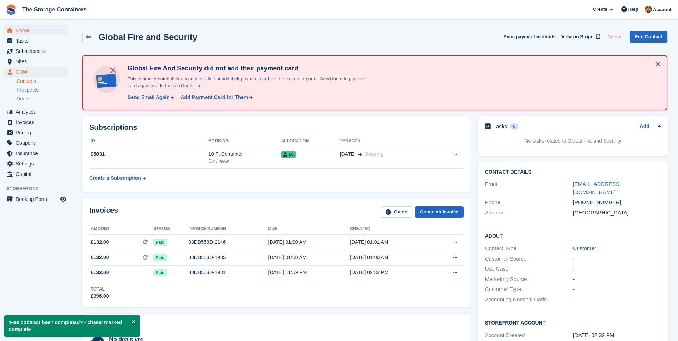  I want to click on button: Delete, so click(614, 36).